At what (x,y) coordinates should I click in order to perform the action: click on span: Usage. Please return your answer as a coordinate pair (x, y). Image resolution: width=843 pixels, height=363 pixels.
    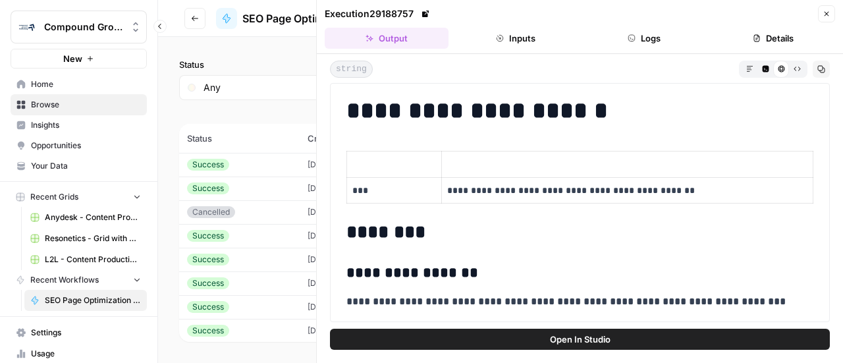
    Looking at the image, I should click on (86, 354).